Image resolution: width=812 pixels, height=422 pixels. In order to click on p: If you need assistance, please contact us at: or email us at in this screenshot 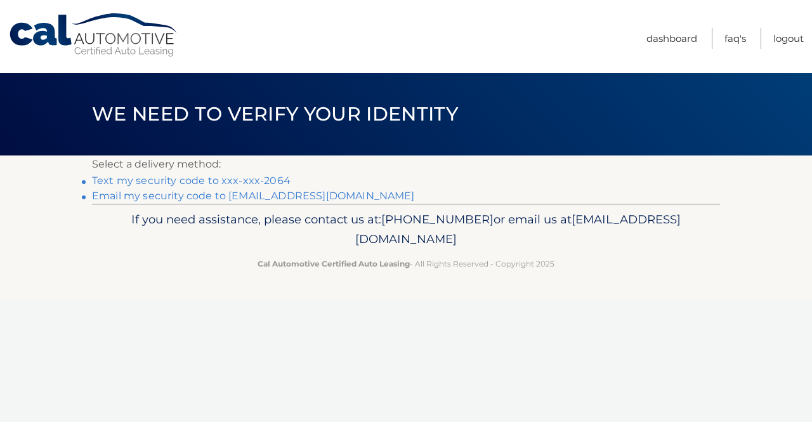, I will do `click(406, 230)`.